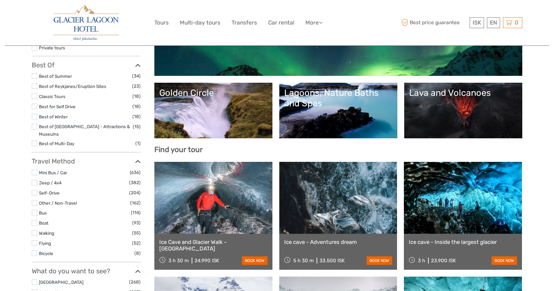 Image resolution: width=554 pixels, height=291 pixels. What do you see at coordinates (49, 193) in the screenshot?
I see `a: Self-Drive` at bounding box center [49, 193].